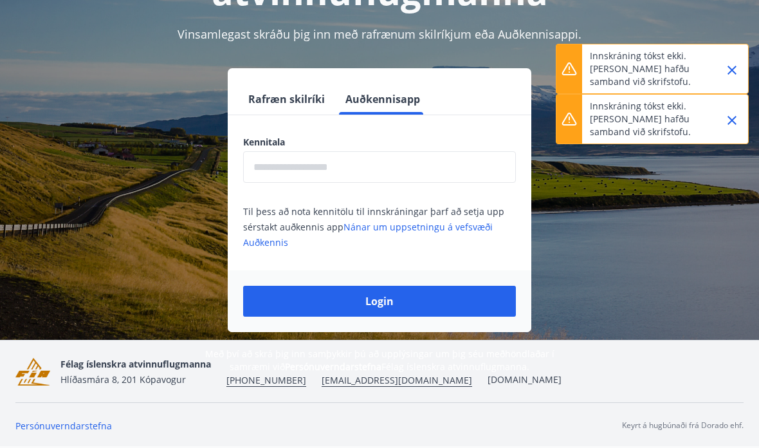 This screenshot has width=759, height=448. I want to click on img: FGYwLRsDkrbKU9IF3wjeuKl1ApL8nCcSRU6gK6qq.png, so click(33, 371).